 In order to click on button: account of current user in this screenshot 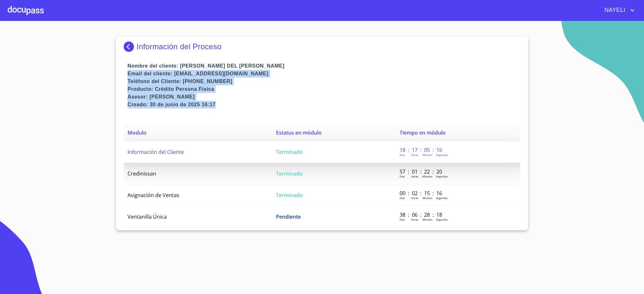, I will do `click(618, 10)`.